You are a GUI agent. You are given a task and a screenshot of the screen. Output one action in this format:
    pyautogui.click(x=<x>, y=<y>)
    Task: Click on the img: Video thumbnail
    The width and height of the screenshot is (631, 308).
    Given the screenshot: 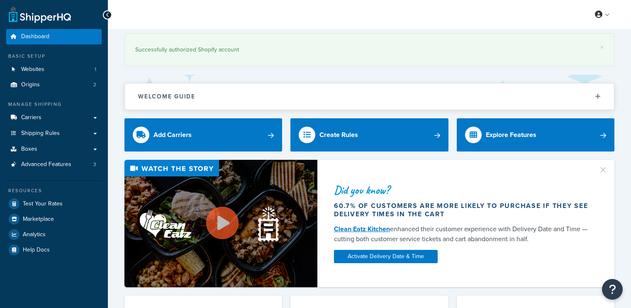 What is the action you would take?
    pyautogui.click(x=221, y=223)
    